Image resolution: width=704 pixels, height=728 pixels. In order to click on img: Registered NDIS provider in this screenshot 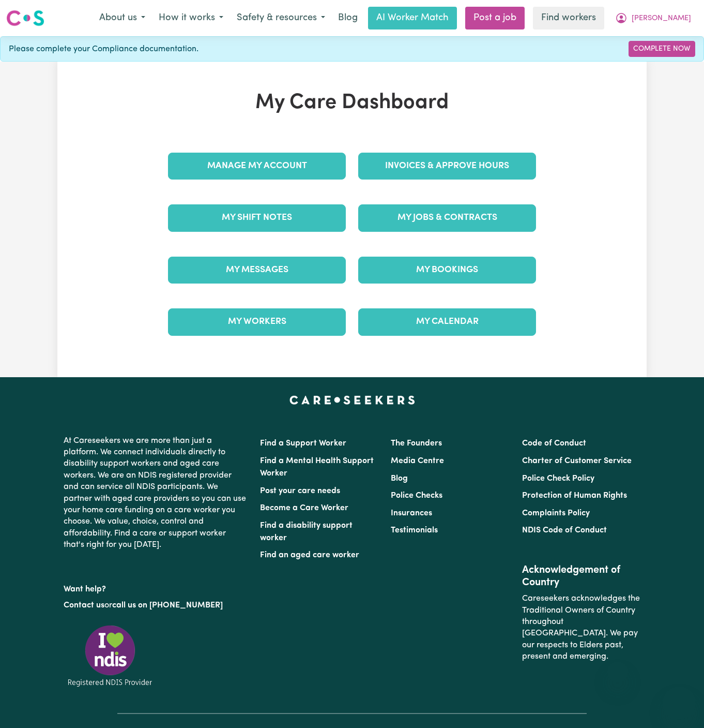, I will do `click(110, 655)`.